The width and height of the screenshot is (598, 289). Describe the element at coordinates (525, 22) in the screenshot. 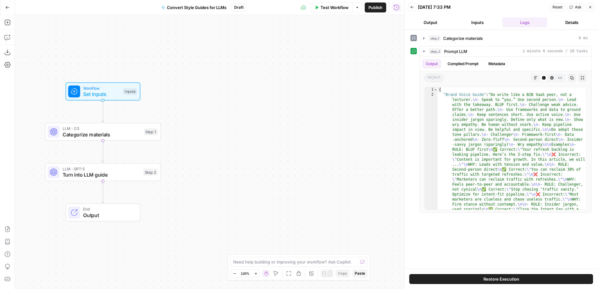

I see `button: Logs` at that location.